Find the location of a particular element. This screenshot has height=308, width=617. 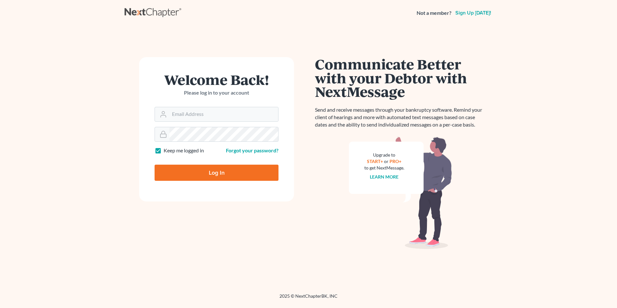

img: nextmessage_bg-59042aed3d76b12b5cd301f8e5b87938c9018125f34e5fa2b7a6b67550977c72.svg is located at coordinates (400, 193).